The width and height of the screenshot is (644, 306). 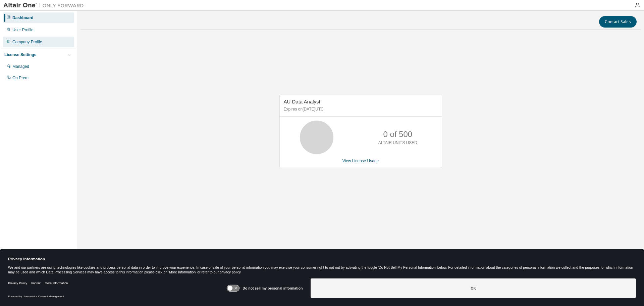 What do you see at coordinates (45, 5) in the screenshot?
I see `img: Altair One` at bounding box center [45, 5].